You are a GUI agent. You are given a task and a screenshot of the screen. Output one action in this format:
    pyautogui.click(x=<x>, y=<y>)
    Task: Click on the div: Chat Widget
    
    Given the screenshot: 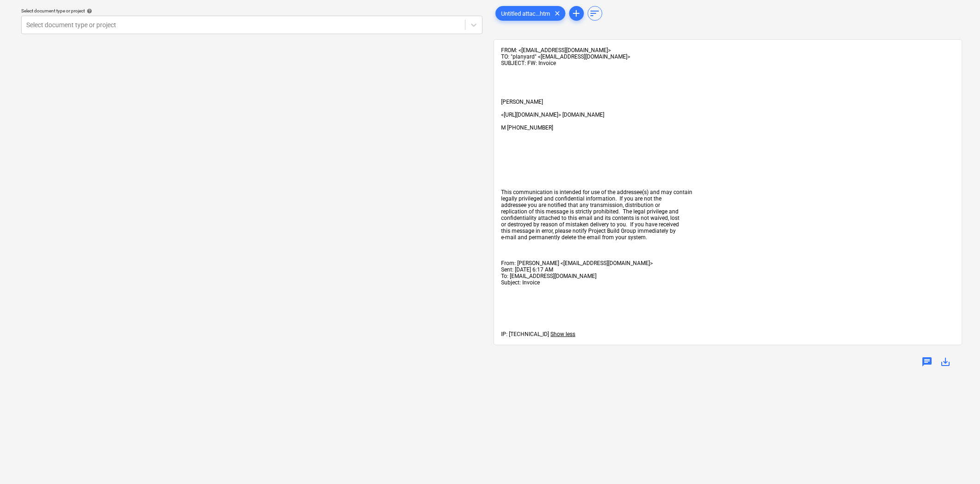 What is the action you would take?
    pyautogui.click(x=957, y=462)
    